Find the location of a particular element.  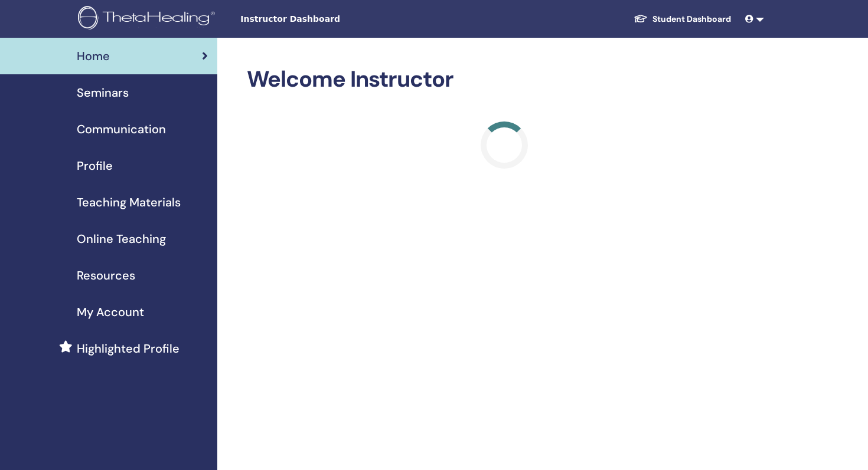

span: Seminars is located at coordinates (103, 93).